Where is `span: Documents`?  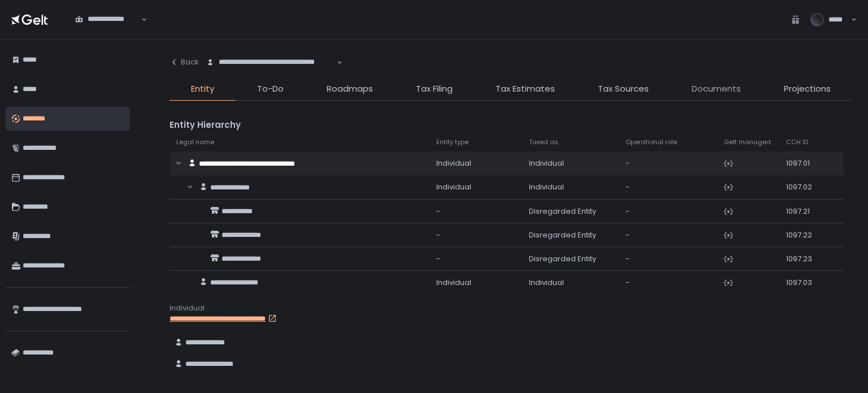
span: Documents is located at coordinates (717, 89).